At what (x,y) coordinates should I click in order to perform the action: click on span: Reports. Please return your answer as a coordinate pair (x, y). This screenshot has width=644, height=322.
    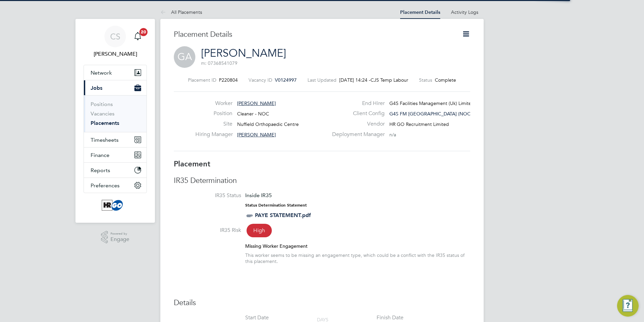
    Looking at the image, I should click on (100, 170).